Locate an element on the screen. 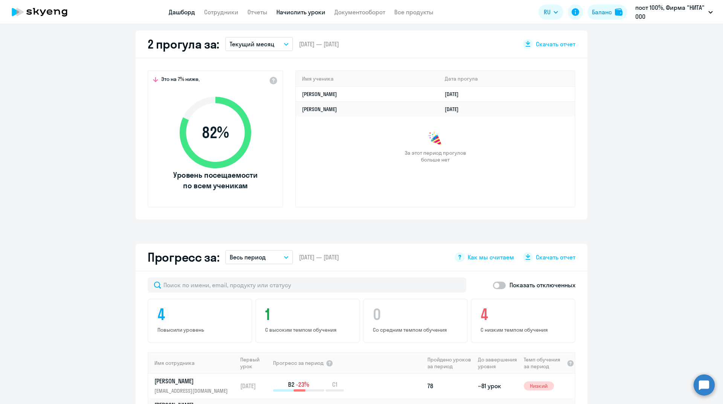  a: Документооборот is located at coordinates (360, 12).